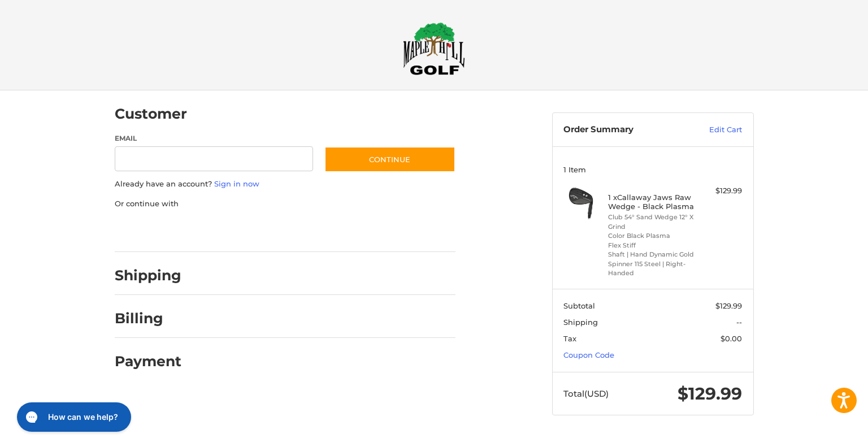 This screenshot has width=868, height=447. Describe the element at coordinates (389, 159) in the screenshot. I see `button: Continue` at that location.